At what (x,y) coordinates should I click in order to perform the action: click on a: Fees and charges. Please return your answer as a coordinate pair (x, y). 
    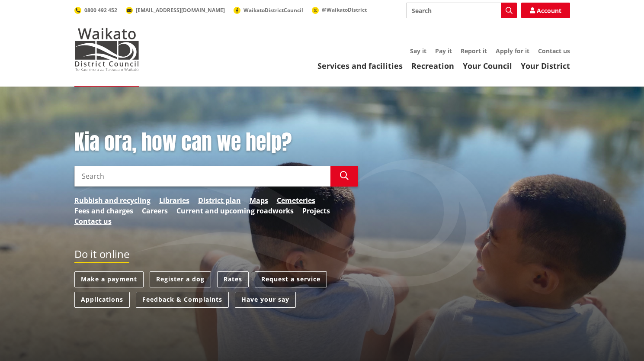
    Looking at the image, I should click on (104, 211).